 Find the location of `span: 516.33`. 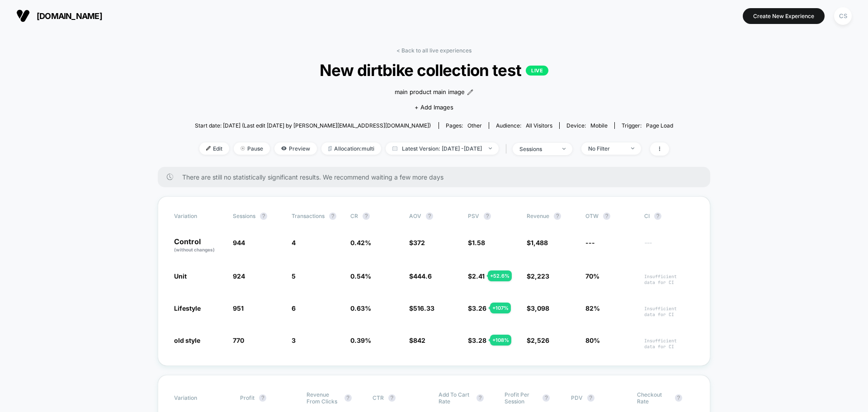

span: 516.33 is located at coordinates (424, 308).